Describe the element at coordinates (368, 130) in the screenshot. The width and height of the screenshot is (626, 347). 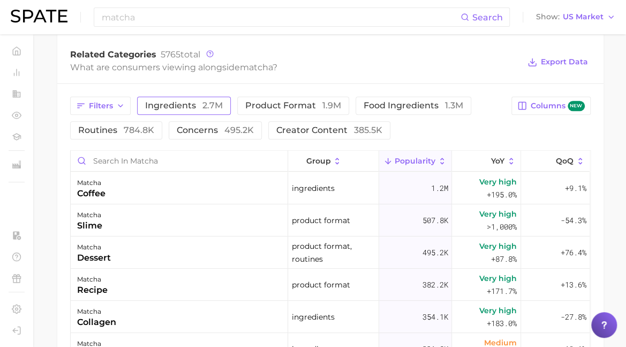
I see `span: 385.5k` at that location.